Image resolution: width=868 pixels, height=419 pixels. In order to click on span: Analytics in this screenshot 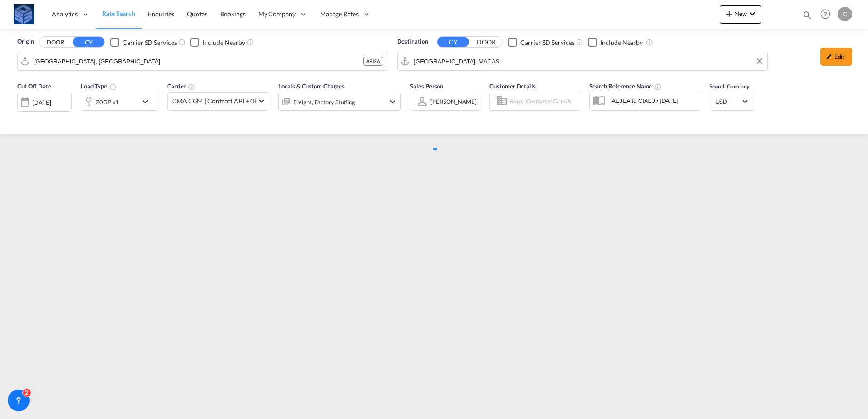, I will do `click(64, 14)`.